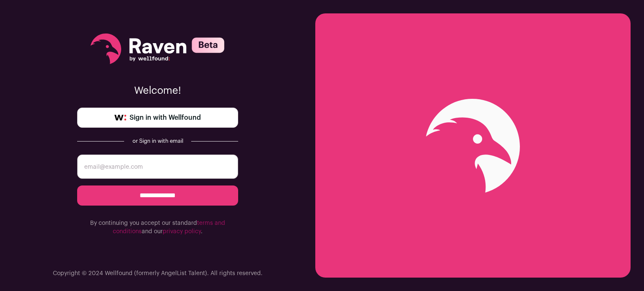 This screenshot has height=291, width=644. What do you see at coordinates (158, 273) in the screenshot?
I see `p: Copyright © 2024 Wellfound (formerly AngelList Talent). All rights reserved.` at bounding box center [158, 273].